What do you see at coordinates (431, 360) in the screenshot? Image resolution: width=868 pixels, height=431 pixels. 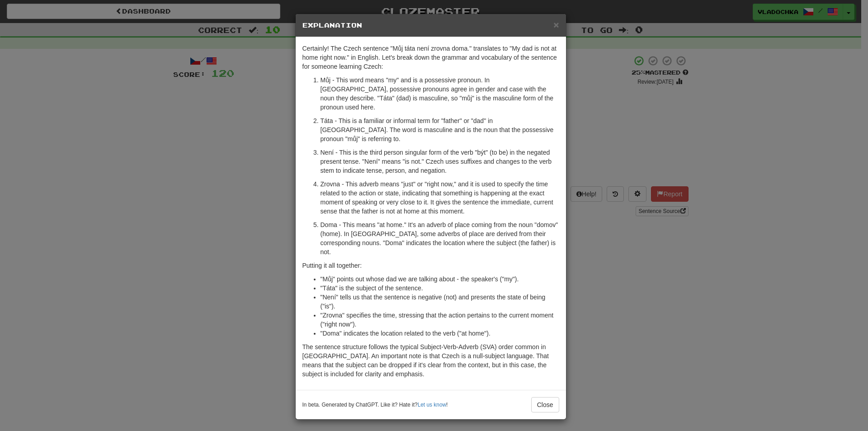 I see `p: The sentence structure follows the typical Subject-Verb-Adverb (SVA) order common in [GEOGRAPHIC_...` at bounding box center [431, 360].